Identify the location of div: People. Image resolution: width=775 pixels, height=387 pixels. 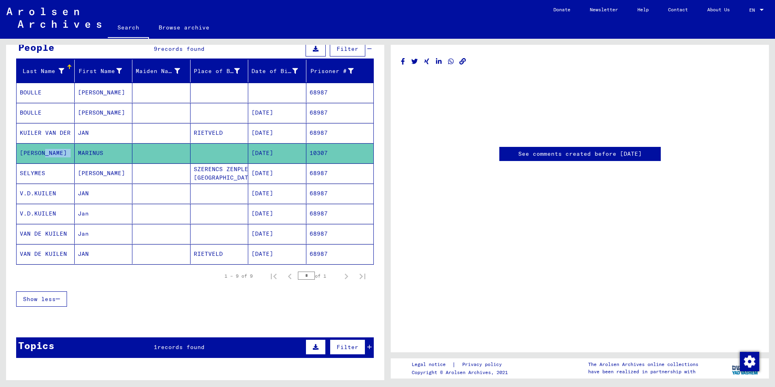
(36, 47).